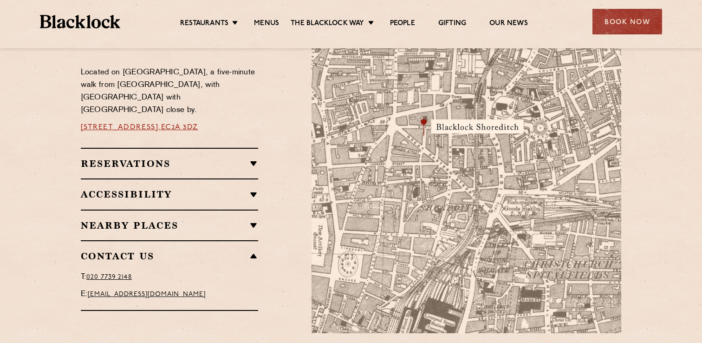 The image size is (702, 343). Describe the element at coordinates (170, 294) in the screenshot. I see `p: E:` at that location.